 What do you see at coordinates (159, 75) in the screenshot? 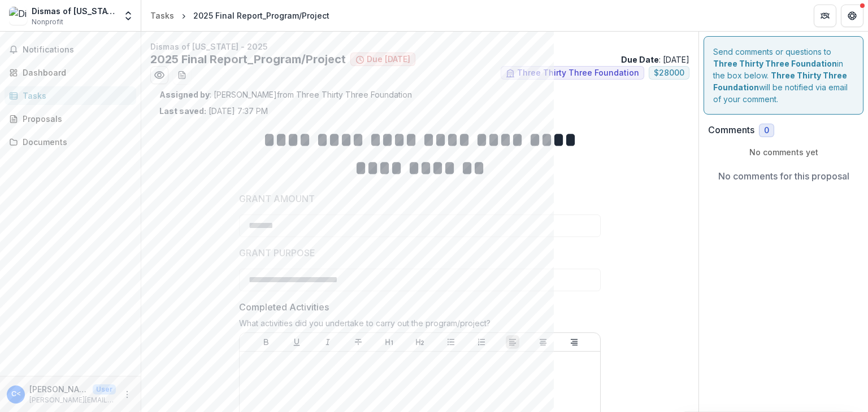
I see `button: Preview 9eec1786-0d13-44a0-89a5-c8a5641ffcda.pdf` at bounding box center [159, 75].